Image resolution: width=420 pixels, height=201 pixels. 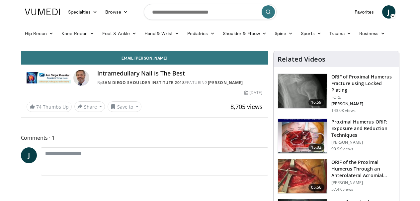 I want to click on input: Search topics, interventions, so click(x=210, y=12).